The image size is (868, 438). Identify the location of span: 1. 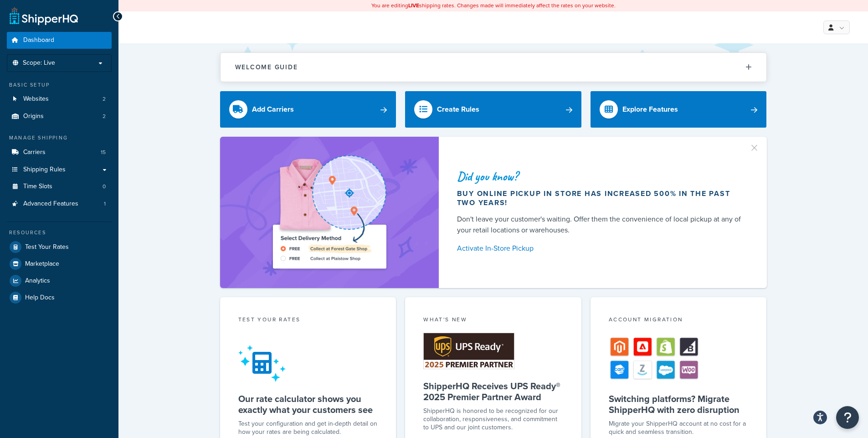
(105, 204).